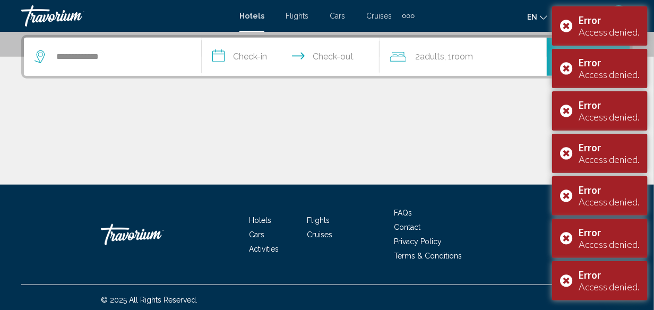  I want to click on span: Terms & Conditions, so click(428, 256).